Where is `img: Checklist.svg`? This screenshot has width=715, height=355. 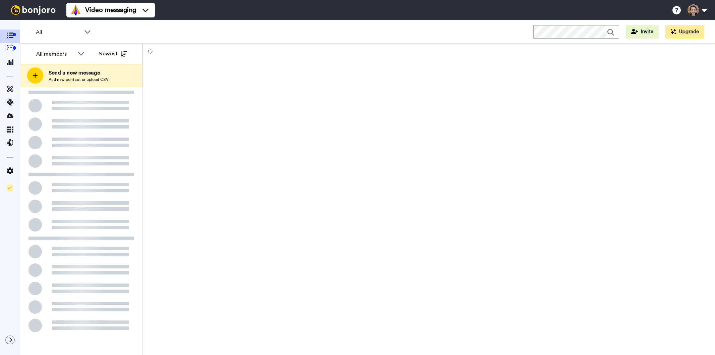
img: Checklist.svg is located at coordinates (10, 188).